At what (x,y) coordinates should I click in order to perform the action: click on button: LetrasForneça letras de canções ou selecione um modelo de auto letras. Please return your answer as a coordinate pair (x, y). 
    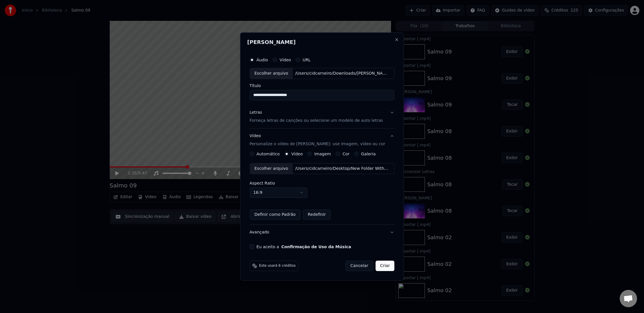
    Looking at the image, I should click on (322, 117).